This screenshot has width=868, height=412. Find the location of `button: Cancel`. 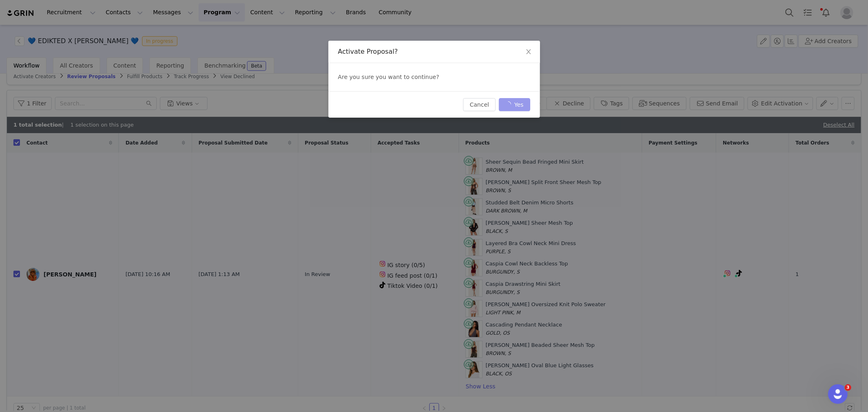

button: Cancel is located at coordinates (479, 105).